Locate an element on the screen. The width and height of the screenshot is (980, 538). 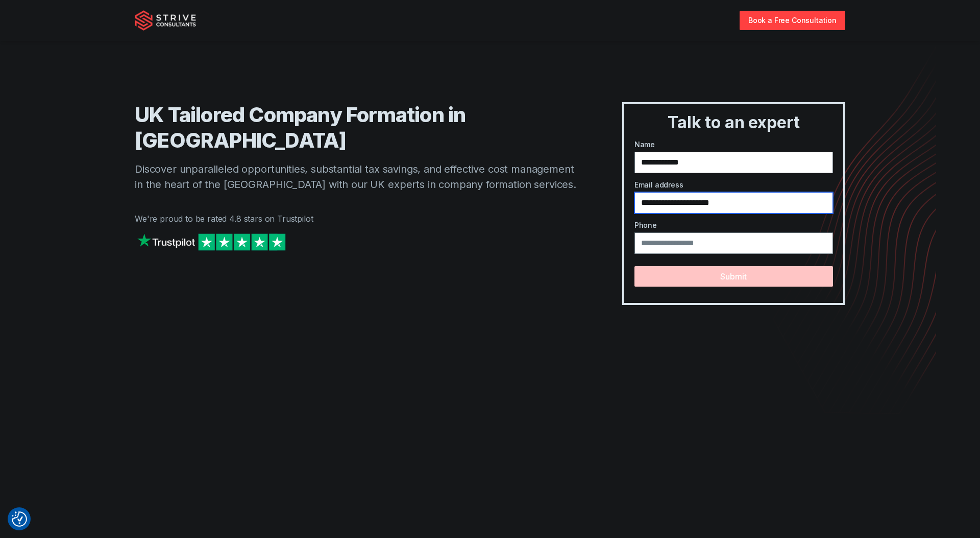
label: Name is located at coordinates (734, 144).